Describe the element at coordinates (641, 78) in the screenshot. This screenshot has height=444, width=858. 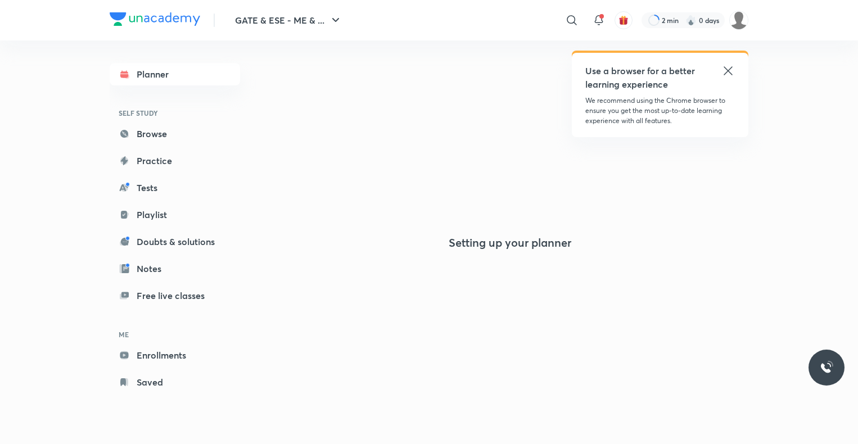
I see `h5: Use a browser for a better learning experience` at that location.